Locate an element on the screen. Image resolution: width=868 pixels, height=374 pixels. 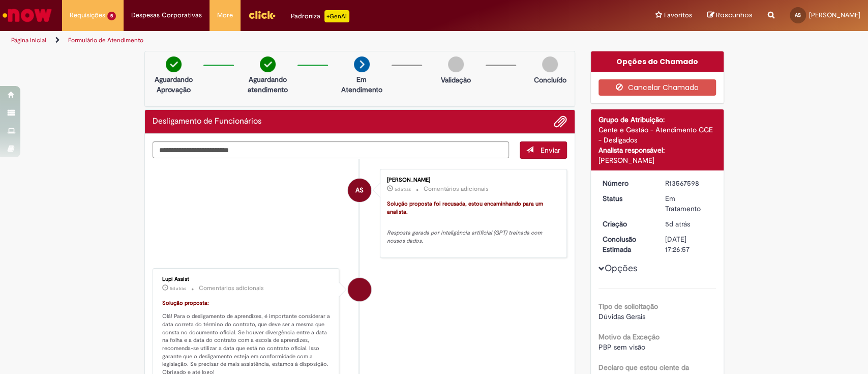
img: arrow-next.png is located at coordinates (361, 64).